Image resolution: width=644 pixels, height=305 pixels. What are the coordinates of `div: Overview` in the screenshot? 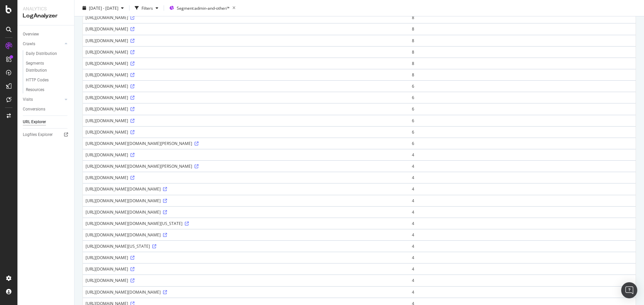 It's located at (31, 34).